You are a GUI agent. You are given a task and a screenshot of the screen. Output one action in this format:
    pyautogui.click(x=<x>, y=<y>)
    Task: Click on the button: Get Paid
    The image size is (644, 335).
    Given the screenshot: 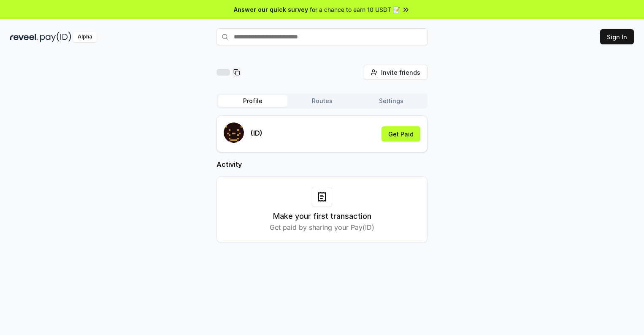 What is the action you would take?
    pyautogui.click(x=401, y=134)
    